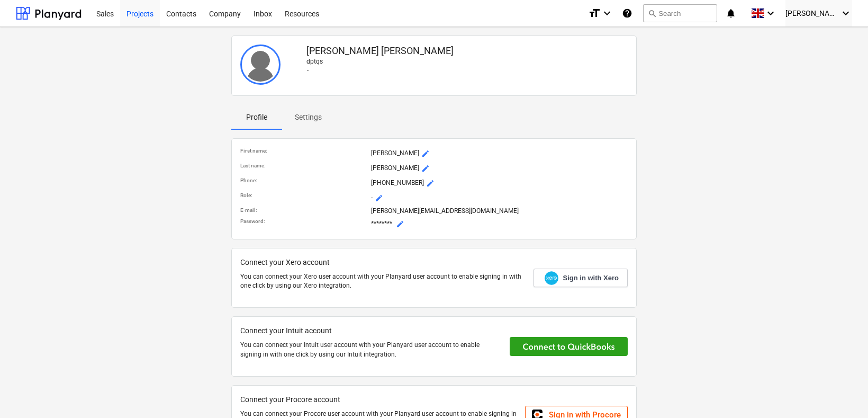 This screenshot has width=868, height=418. Describe the element at coordinates (370, 331) in the screenshot. I see `p: Connect your Intuit account` at that location.